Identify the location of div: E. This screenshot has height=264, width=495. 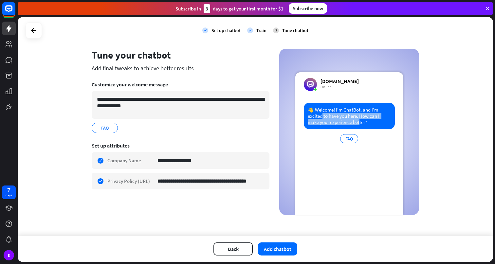
(9, 255).